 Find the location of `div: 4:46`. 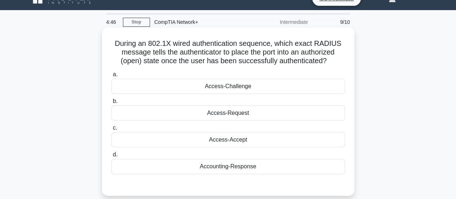

div: 4:46 is located at coordinates (113, 22).